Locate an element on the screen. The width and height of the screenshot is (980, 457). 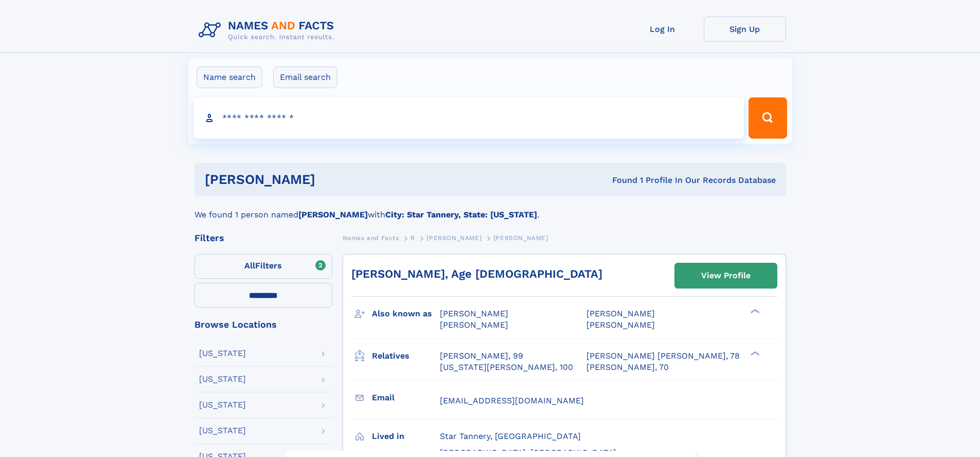
div: View Profile is located at coordinates (726, 275).